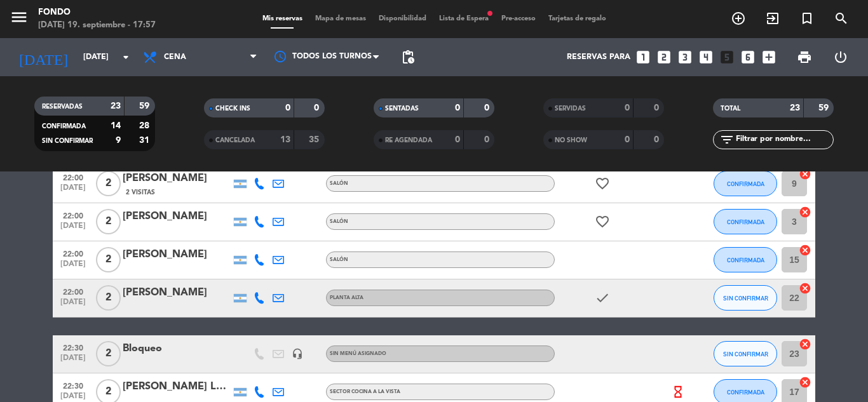  I want to click on span: Cena, so click(175, 57).